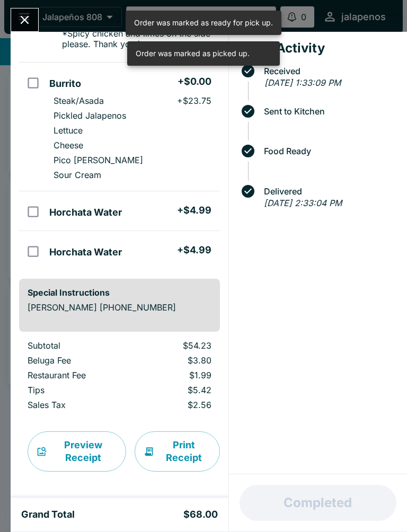 The image size is (407, 532). What do you see at coordinates (328, 71) in the screenshot?
I see `span: Received` at bounding box center [328, 71].